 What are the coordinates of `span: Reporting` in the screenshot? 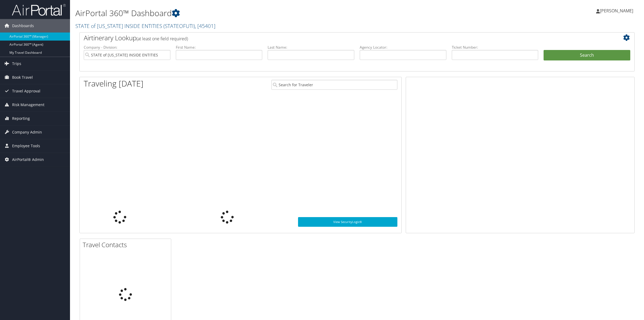 It's located at (21, 119).